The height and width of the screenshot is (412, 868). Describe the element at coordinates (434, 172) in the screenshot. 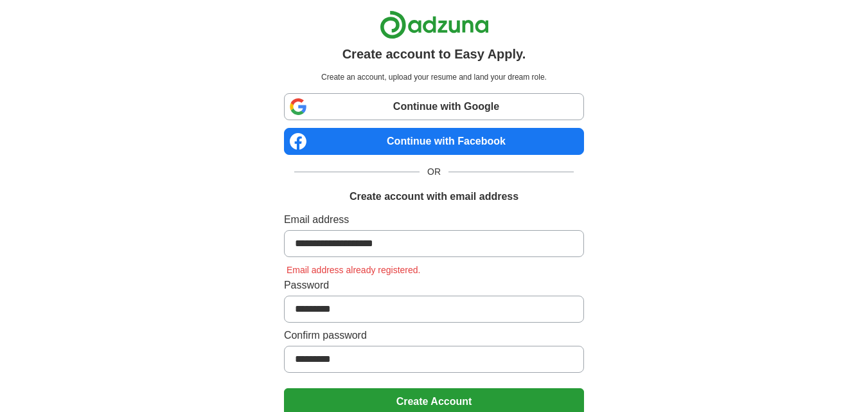

I see `span: OR` at that location.